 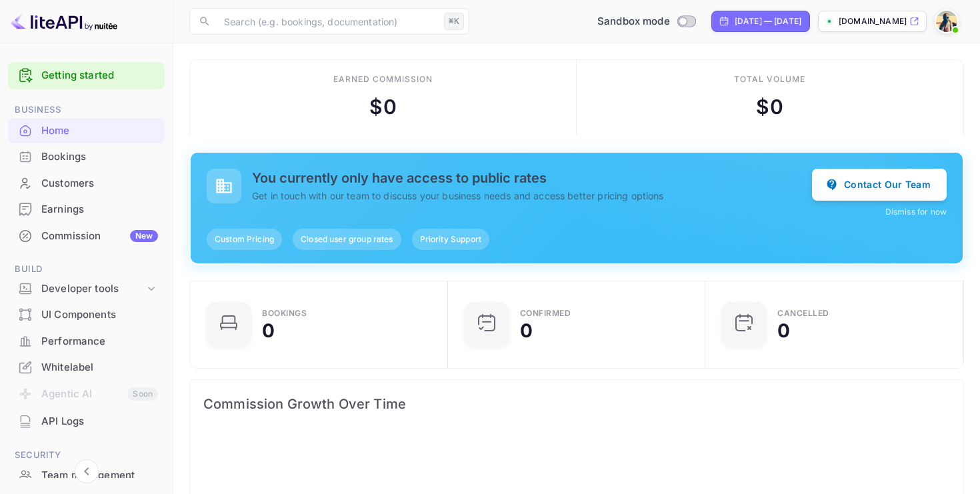 I want to click on a: Performance, so click(x=86, y=341).